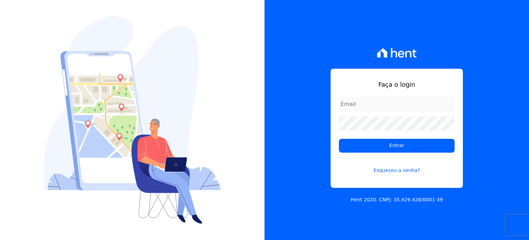  What do you see at coordinates (397, 84) in the screenshot?
I see `h1: Faça o login` at bounding box center [397, 84].